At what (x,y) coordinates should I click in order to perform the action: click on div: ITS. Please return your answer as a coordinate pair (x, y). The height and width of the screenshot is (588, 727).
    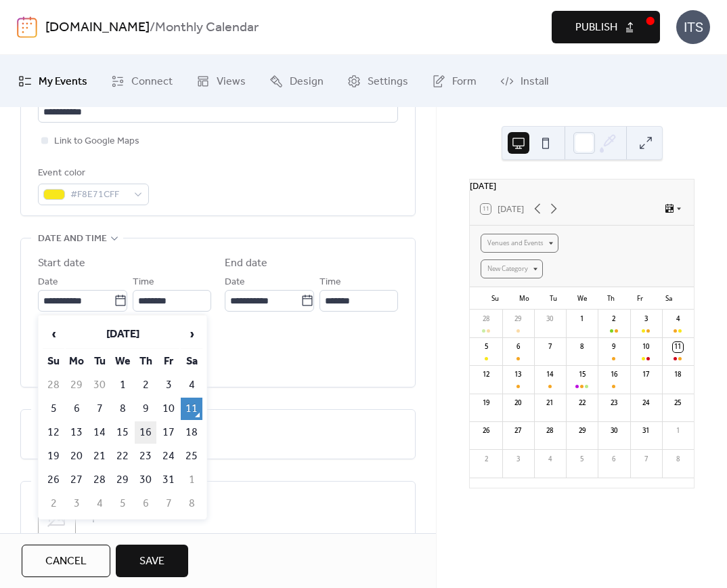
    Looking at the image, I should click on (694, 27).